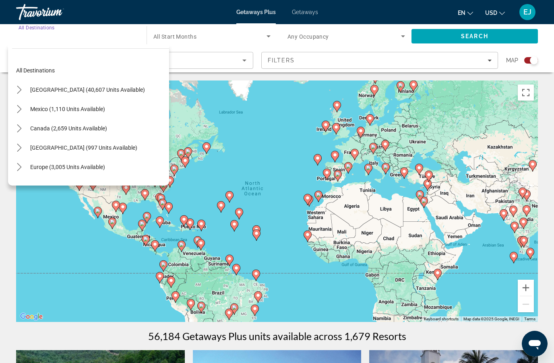 This screenshot has height=363, width=554. I want to click on span: All Destinations, so click(36, 27).